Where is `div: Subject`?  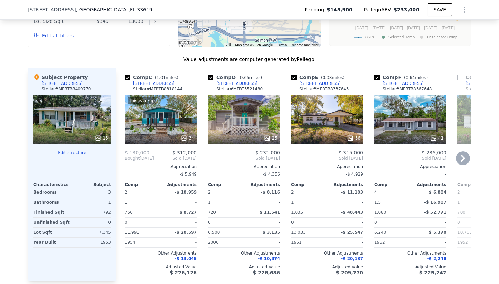 div: Subject is located at coordinates (91, 185).